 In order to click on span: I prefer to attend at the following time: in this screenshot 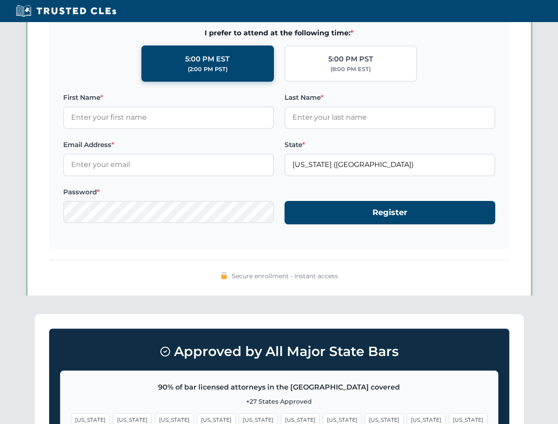, I will do `click(279, 33)`.